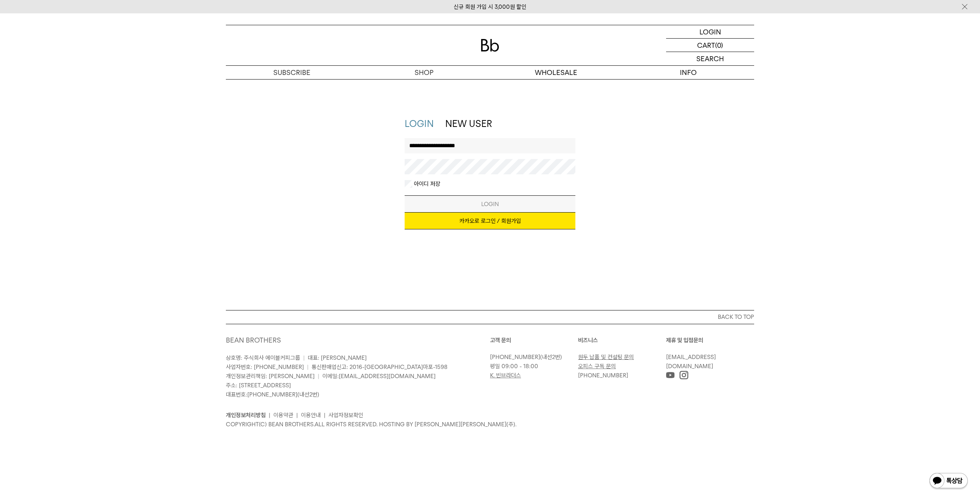 Image resolution: width=980 pixels, height=502 pixels. I want to click on a: SHOP, so click(424, 72).